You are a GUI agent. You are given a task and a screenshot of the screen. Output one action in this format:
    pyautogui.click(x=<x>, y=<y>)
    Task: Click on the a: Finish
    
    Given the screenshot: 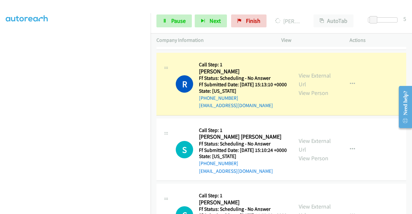 What is the action you would take?
    pyautogui.click(x=249, y=21)
    